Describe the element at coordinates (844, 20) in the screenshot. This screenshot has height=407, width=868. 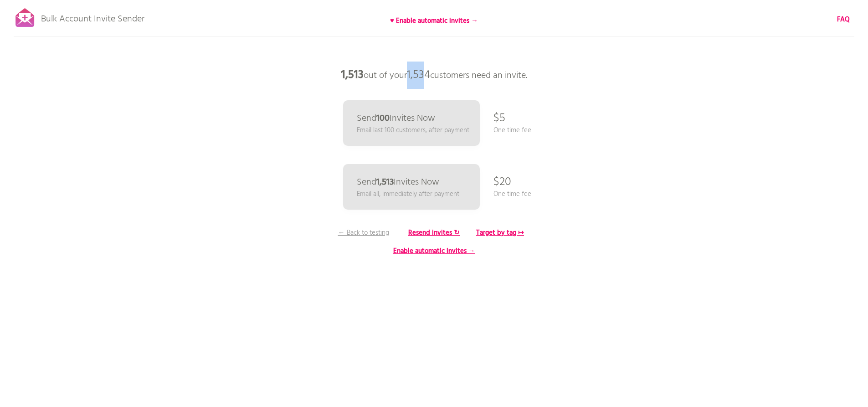
I see `b: FAQ` at that location.